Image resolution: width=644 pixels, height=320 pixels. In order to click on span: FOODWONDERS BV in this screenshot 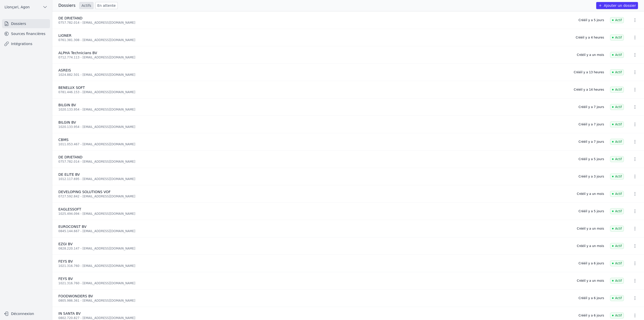, I will do `click(76, 296)`.